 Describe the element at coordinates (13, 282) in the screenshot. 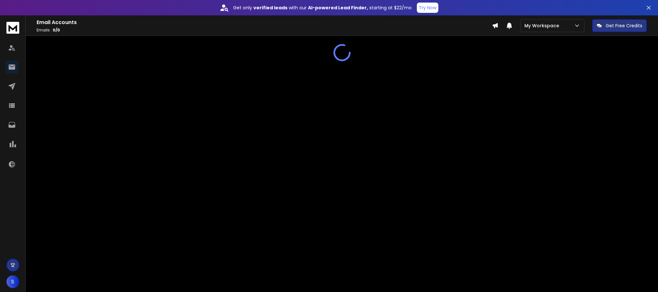

I see `span: S` at that location.